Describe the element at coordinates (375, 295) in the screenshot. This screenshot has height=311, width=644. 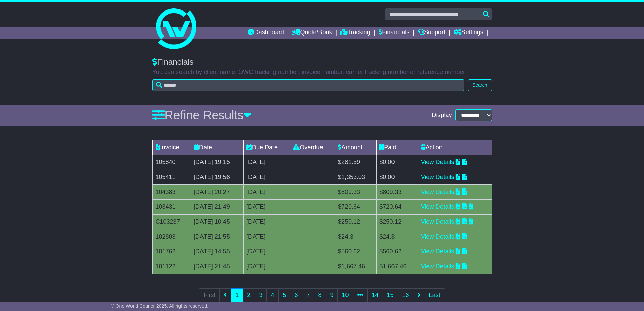
I see `a: 14` at that location.